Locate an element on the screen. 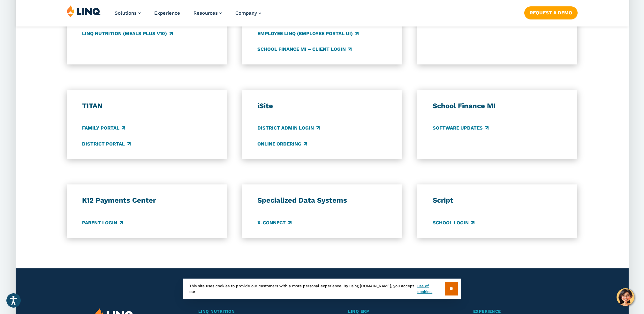  a: School Finance MI – Client Login is located at coordinates (304, 49).